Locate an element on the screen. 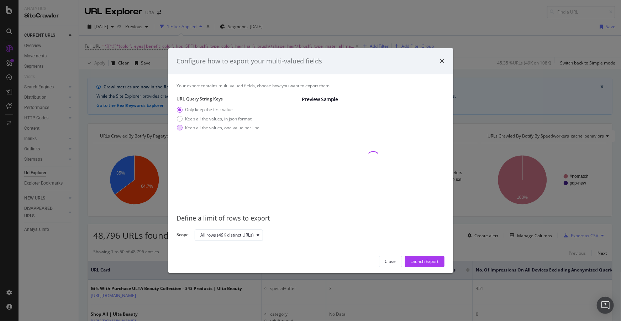 The width and height of the screenshot is (621, 321). div: Keep all the values, in json format is located at coordinates (218, 118).